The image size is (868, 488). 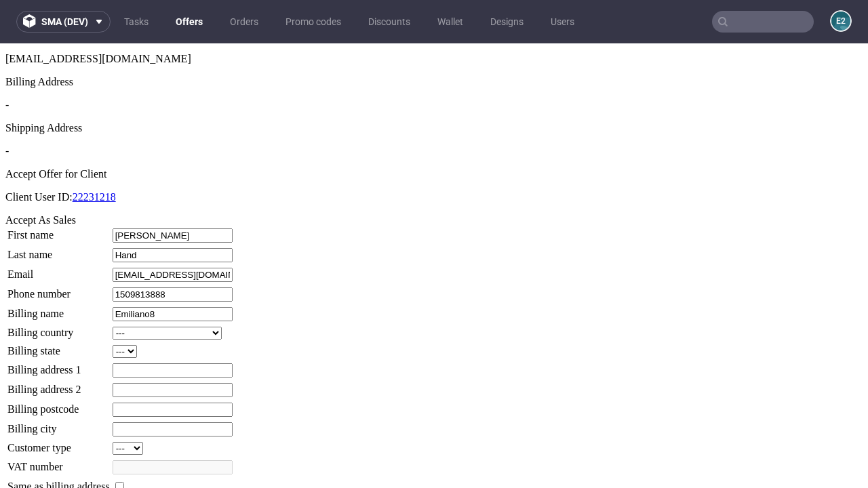 I want to click on a: Offers, so click(x=189, y=22).